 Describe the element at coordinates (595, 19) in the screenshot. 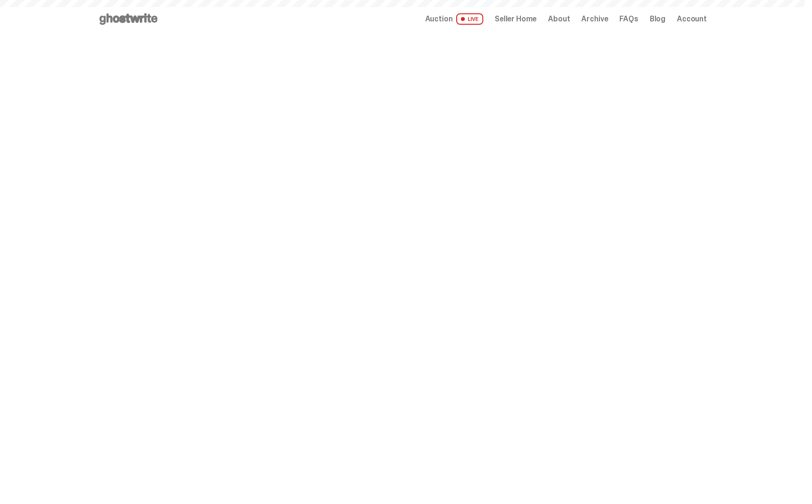

I see `span: Archive` at that location.